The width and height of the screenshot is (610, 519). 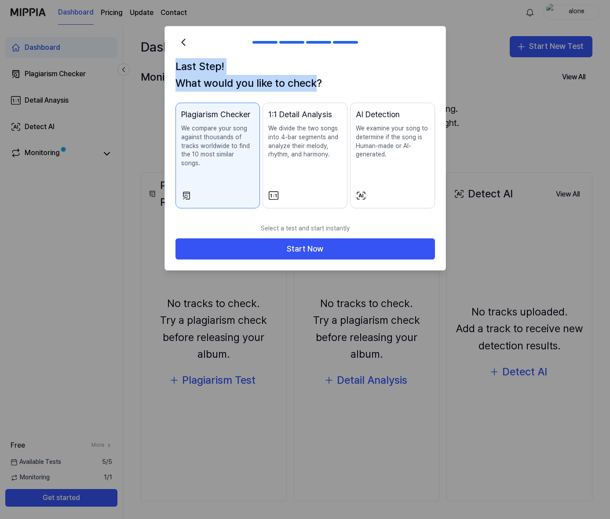 I want to click on button: Start Now, so click(x=305, y=249).